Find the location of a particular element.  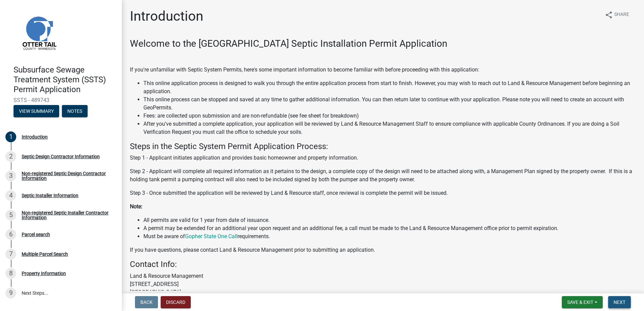

div: 1 is located at coordinates (11, 137).